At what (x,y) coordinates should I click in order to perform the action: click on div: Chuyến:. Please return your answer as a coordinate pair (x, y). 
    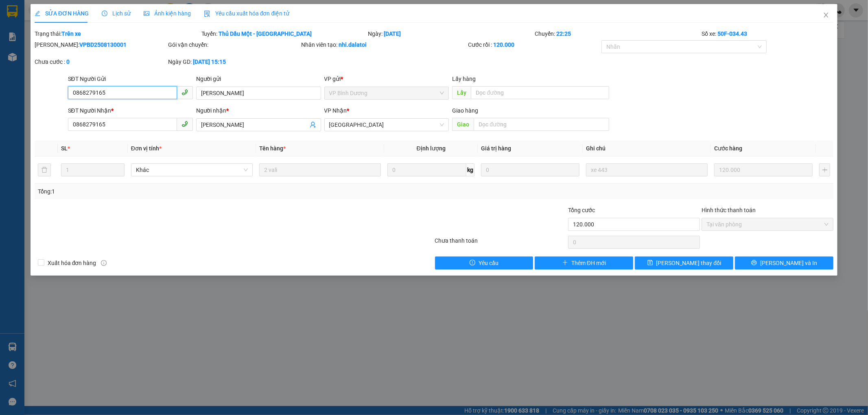
    Looking at the image, I should click on (617, 33).